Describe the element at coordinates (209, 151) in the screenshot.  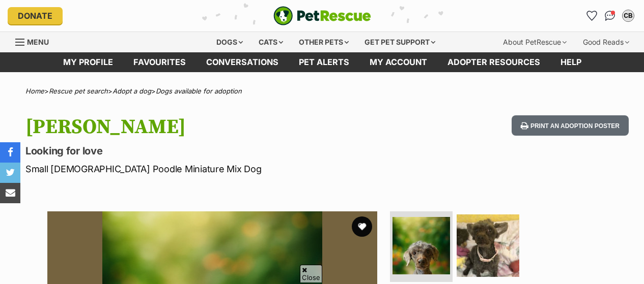
I see `p: Looking for love` at that location.